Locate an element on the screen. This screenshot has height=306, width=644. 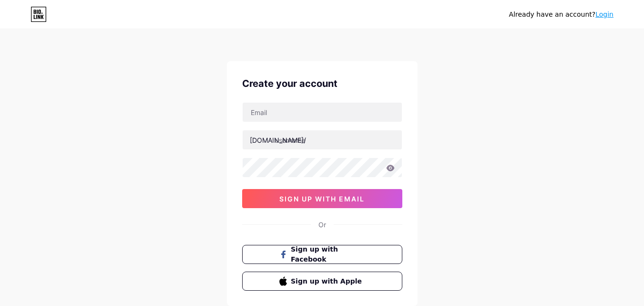
input: username is located at coordinates (322, 140).